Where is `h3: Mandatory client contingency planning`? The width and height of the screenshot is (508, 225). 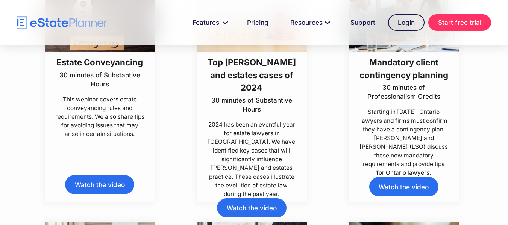 h3: Mandatory client contingency planning is located at coordinates (404, 68).